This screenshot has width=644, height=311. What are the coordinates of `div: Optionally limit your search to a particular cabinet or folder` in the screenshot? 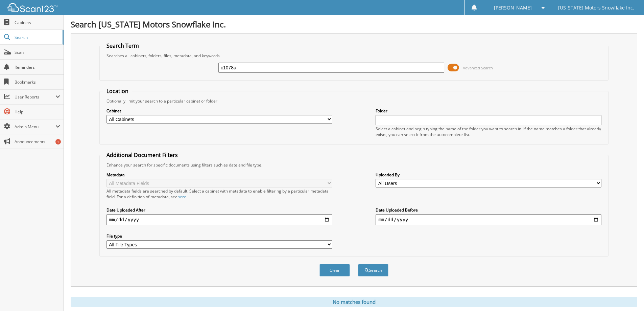 It's located at (354, 101).